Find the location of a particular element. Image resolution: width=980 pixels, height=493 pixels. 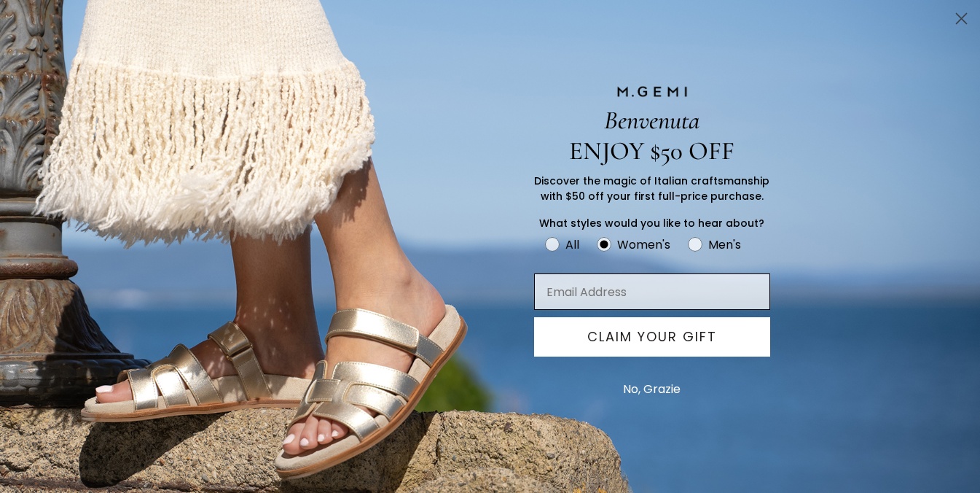

span: ENJOY $50 OFF is located at coordinates (652, 151).